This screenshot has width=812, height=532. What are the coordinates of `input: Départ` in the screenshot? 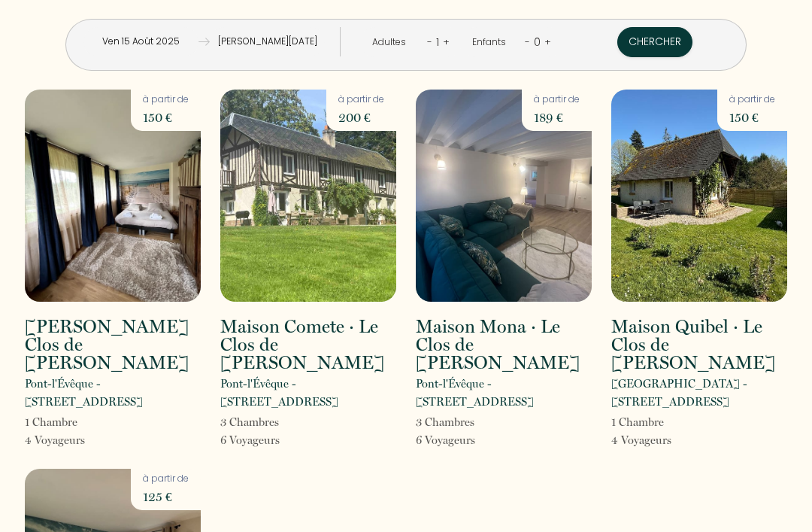 It's located at (267, 41).